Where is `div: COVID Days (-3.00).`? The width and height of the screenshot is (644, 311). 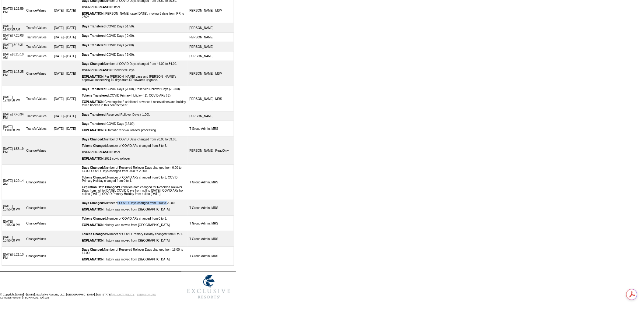 div: COVID Days (-3.00). is located at coordinates (134, 54).